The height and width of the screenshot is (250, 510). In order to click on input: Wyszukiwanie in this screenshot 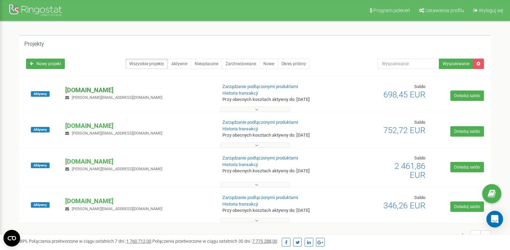, I will do `click(409, 64)`.